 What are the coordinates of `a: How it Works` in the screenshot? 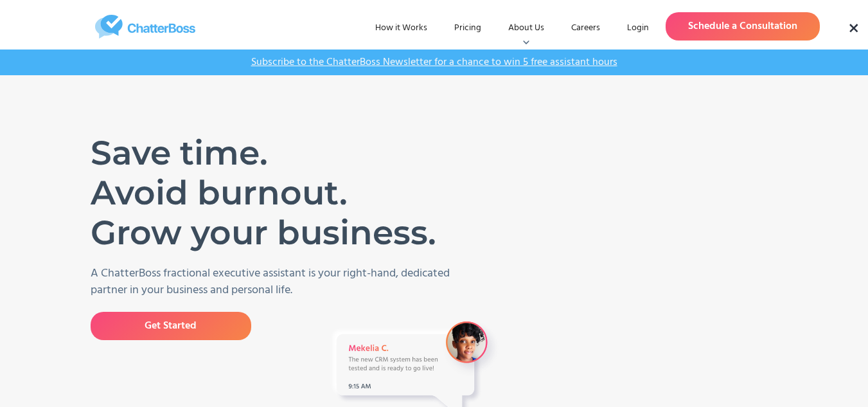 It's located at (401, 28).